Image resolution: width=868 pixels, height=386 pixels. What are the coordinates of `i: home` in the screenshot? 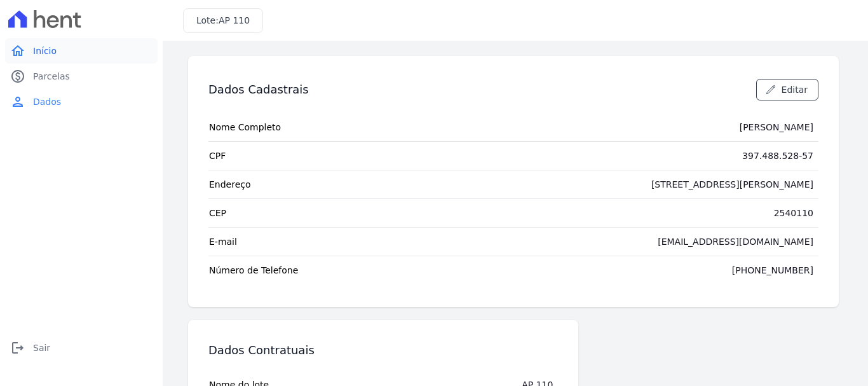 It's located at (18, 51).